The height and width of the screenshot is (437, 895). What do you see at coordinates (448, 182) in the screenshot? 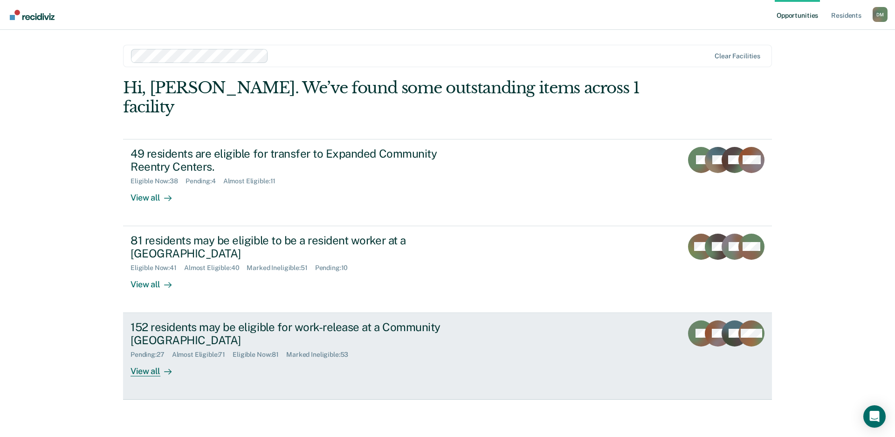
I see `a: 49 residents are eligible for transfer to Expanded Community Reentry Centers.Eligible Now:38Pendi...` at bounding box center [448, 182].